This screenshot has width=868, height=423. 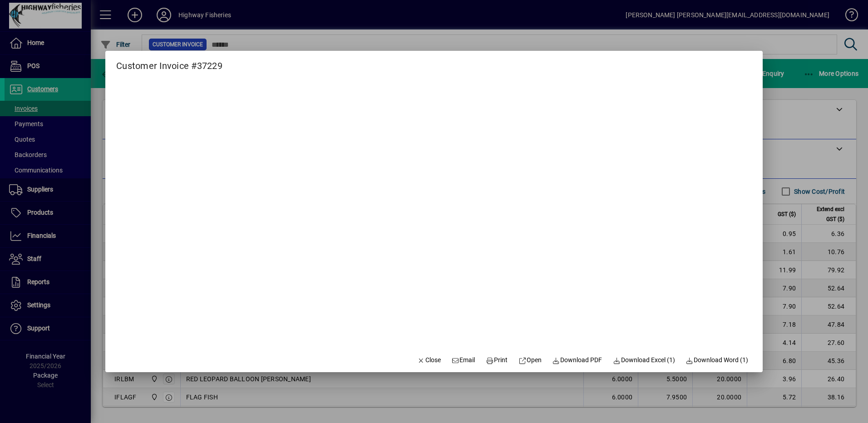 I want to click on a: Open, so click(x=530, y=360).